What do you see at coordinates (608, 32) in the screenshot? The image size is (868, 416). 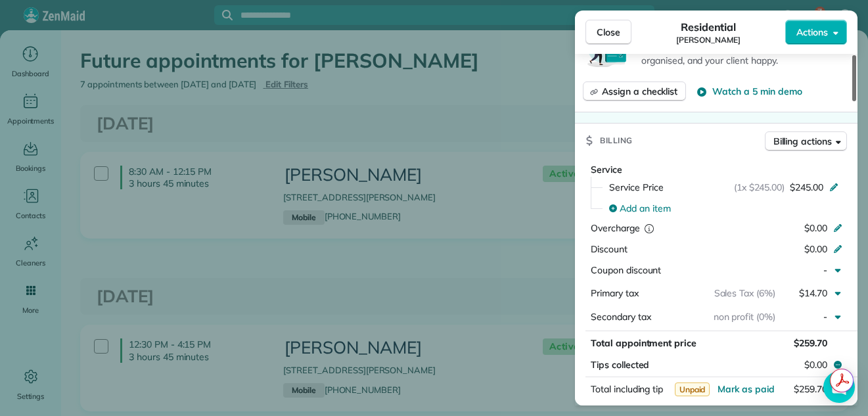 I see `span: Close` at bounding box center [608, 32].